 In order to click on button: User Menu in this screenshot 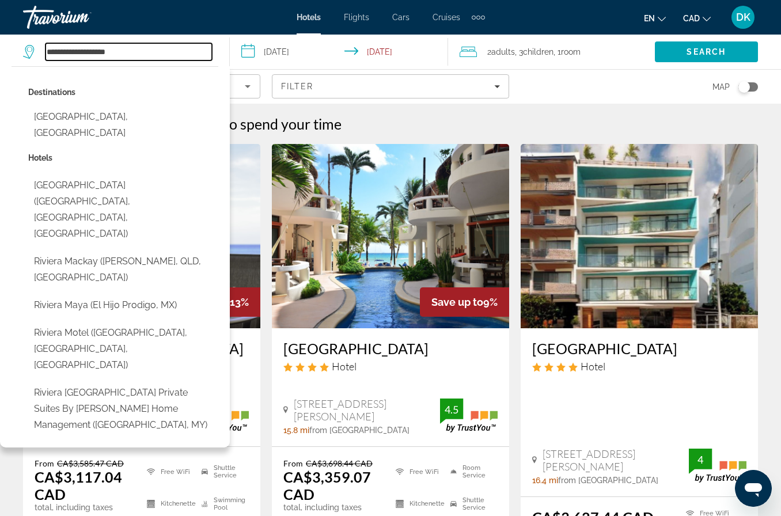, I will do `click(743, 17)`.